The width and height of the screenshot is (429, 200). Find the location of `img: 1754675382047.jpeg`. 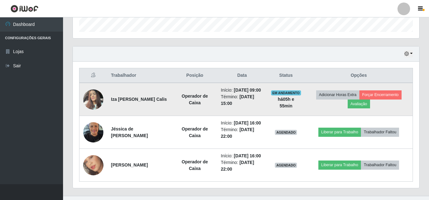

img: 1754675382047.jpeg is located at coordinates (93, 99).